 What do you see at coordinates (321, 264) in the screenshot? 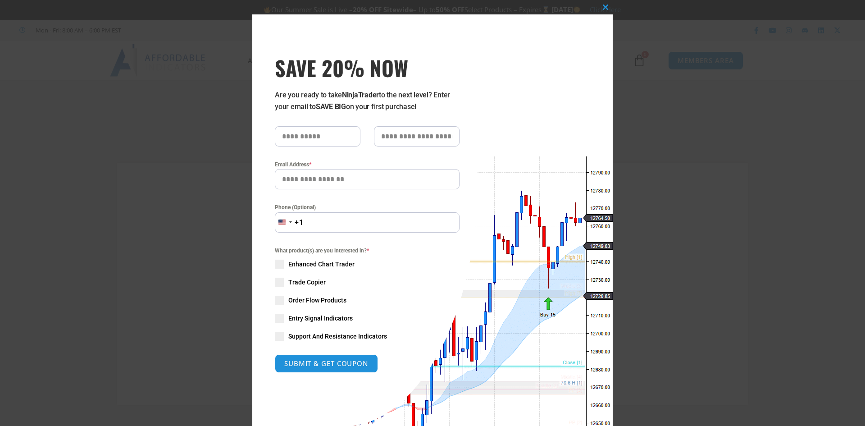
I see `span: Enhanced Chart Trader` at bounding box center [321, 264].